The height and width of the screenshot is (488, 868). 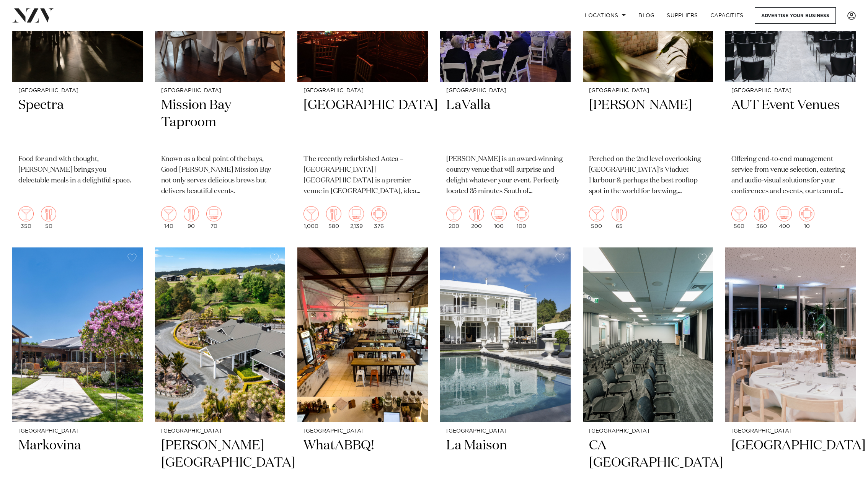 What do you see at coordinates (739, 218) in the screenshot?
I see `div: 560` at bounding box center [739, 218].